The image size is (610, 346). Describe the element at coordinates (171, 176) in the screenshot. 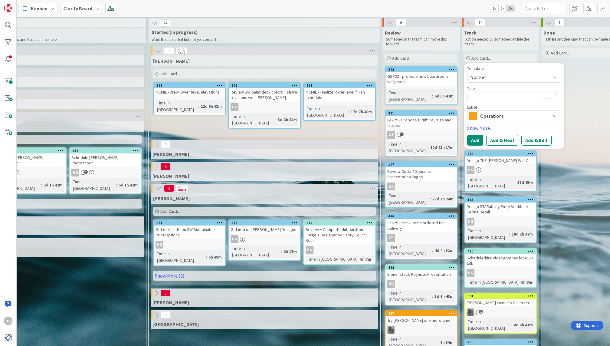

I see `span: Lisa K.` at that location.